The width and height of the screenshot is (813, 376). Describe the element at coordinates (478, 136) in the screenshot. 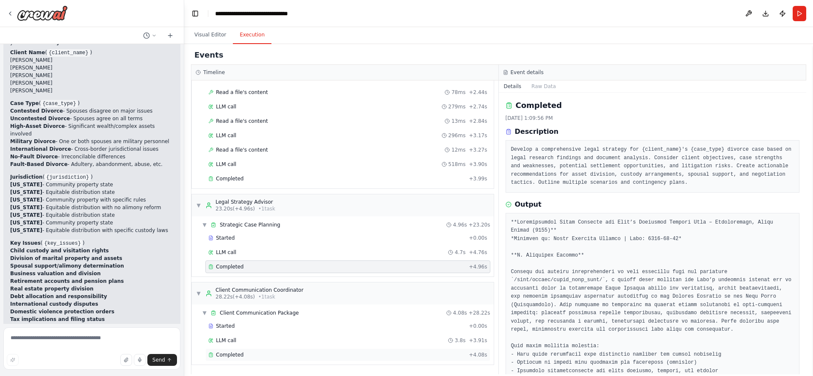

I see `span: + 3.17s` at that location.